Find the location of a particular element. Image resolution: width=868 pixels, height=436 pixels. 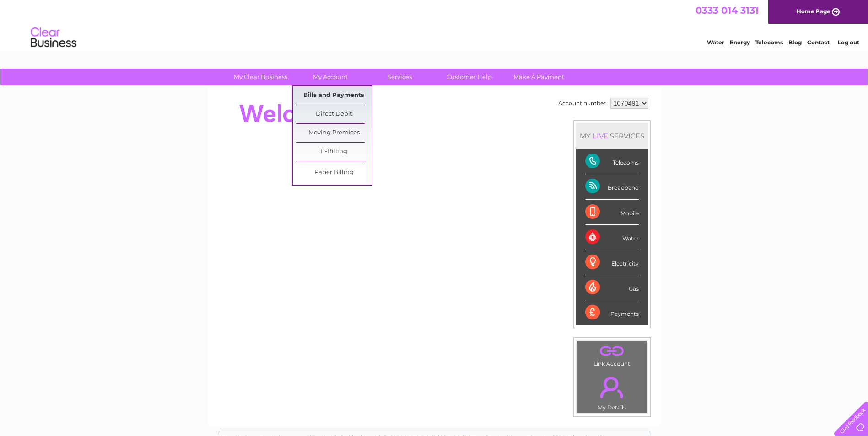

div: Water is located at coordinates (612, 237).